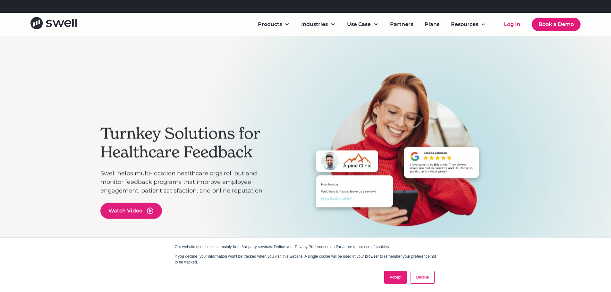 Image resolution: width=611 pixels, height=292 pixels. What do you see at coordinates (306, 247) in the screenshot?
I see `p: Our website uses cookies, mainly from 3rd party services. Define your Privacy Preferences and/or ...` at bounding box center [306, 247].